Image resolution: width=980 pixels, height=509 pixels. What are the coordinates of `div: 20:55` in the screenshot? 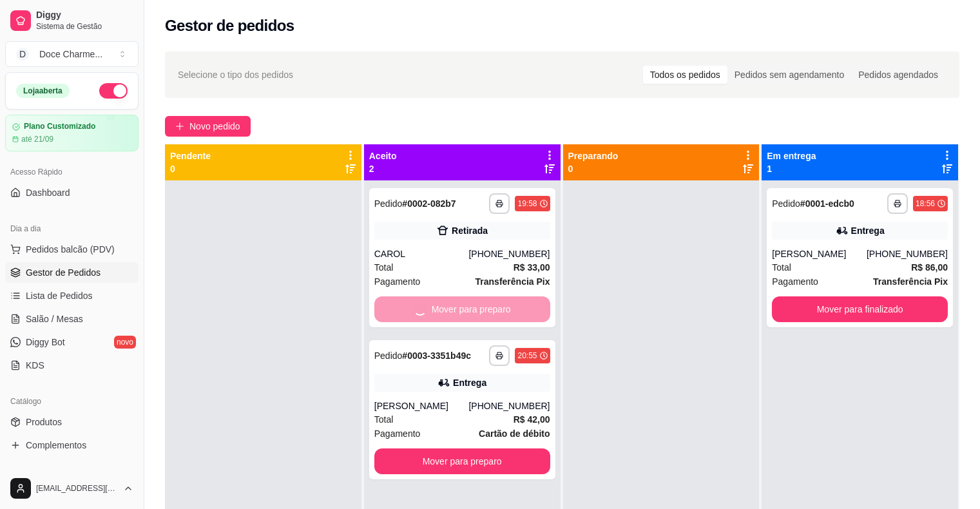 It's located at (527, 355).